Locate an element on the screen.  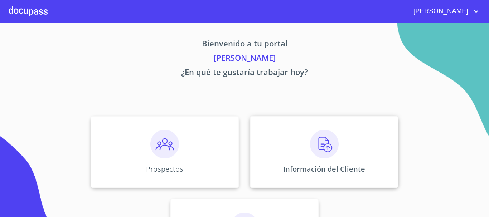
img: prospectos.png is located at coordinates (165, 144).